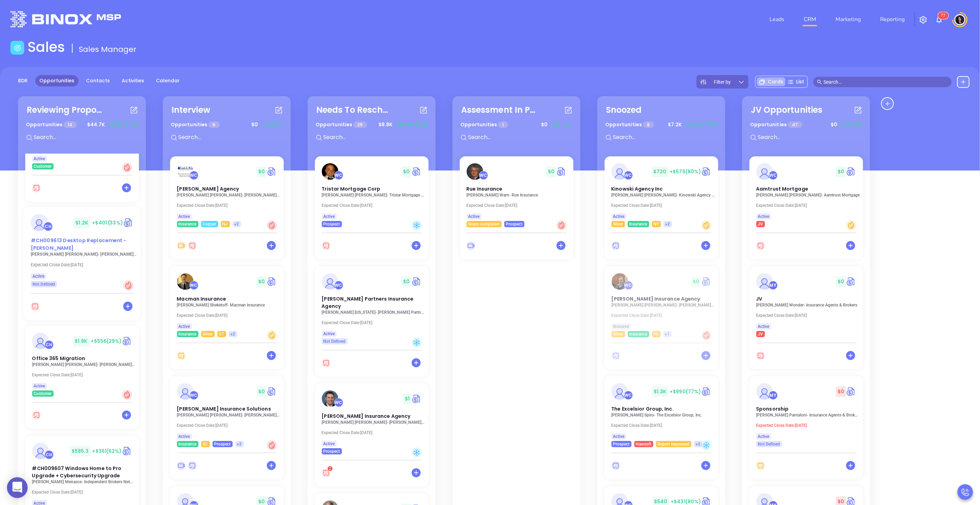 Image resolution: width=980 pixels, height=505 pixels. What do you see at coordinates (167, 81) in the screenshot?
I see `a: Calendar` at bounding box center [167, 81].